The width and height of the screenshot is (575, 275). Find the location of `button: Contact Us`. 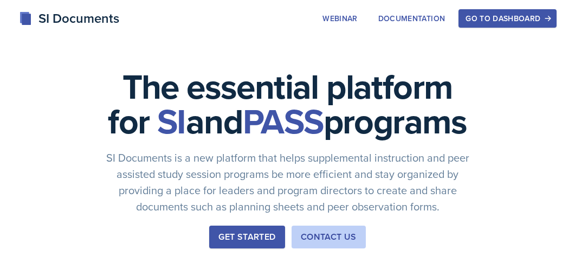

button: Contact Us is located at coordinates (328, 237).